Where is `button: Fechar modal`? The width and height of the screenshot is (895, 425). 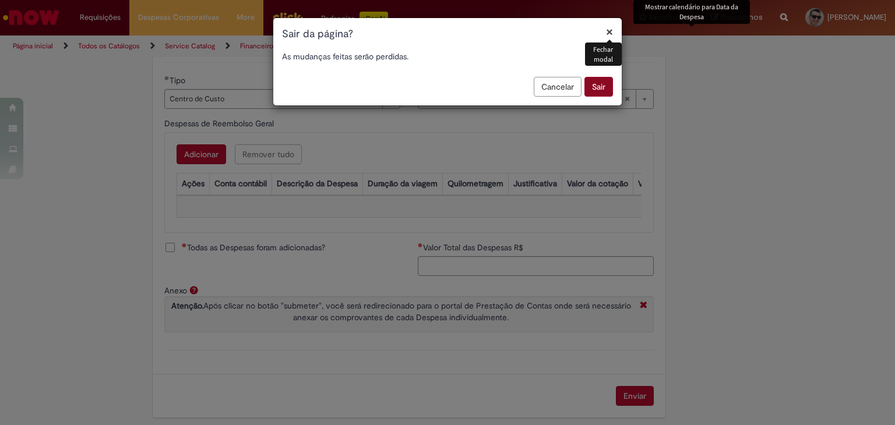
button: Fechar modal is located at coordinates (609, 31).